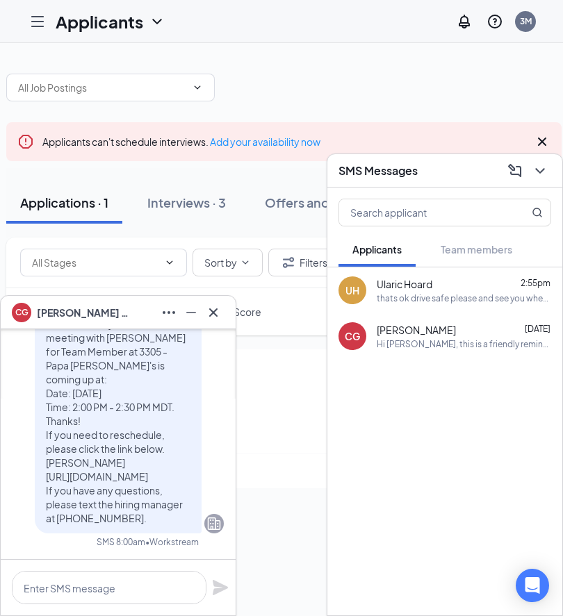  Describe the element at coordinates (265, 142) in the screenshot. I see `a: Add your availability now` at that location.